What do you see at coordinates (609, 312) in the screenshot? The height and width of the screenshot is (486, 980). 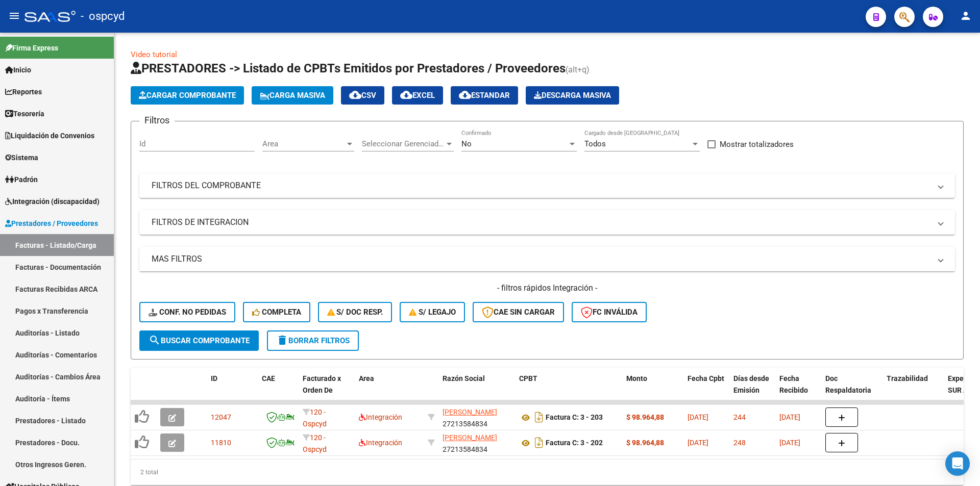 I see `button: FC Inválida` at bounding box center [609, 312].